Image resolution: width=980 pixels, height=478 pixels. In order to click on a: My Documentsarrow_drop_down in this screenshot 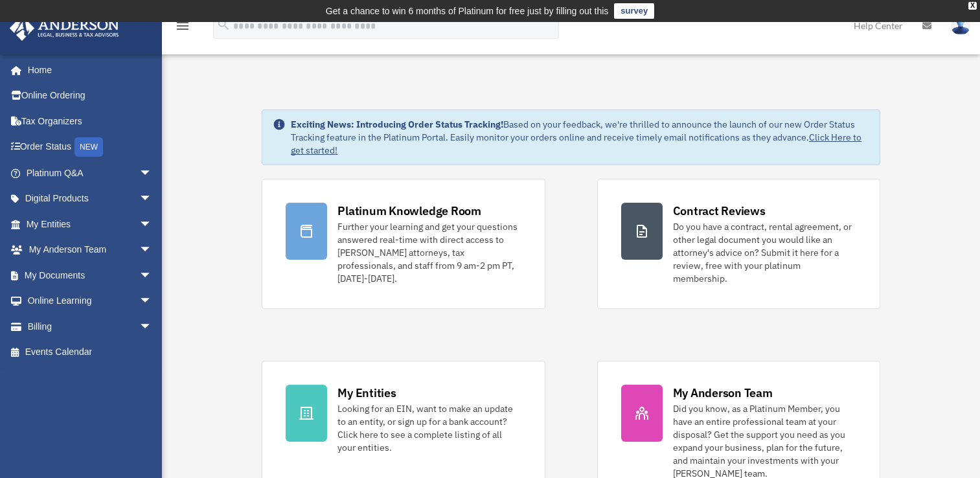, I will do `click(90, 276)`.